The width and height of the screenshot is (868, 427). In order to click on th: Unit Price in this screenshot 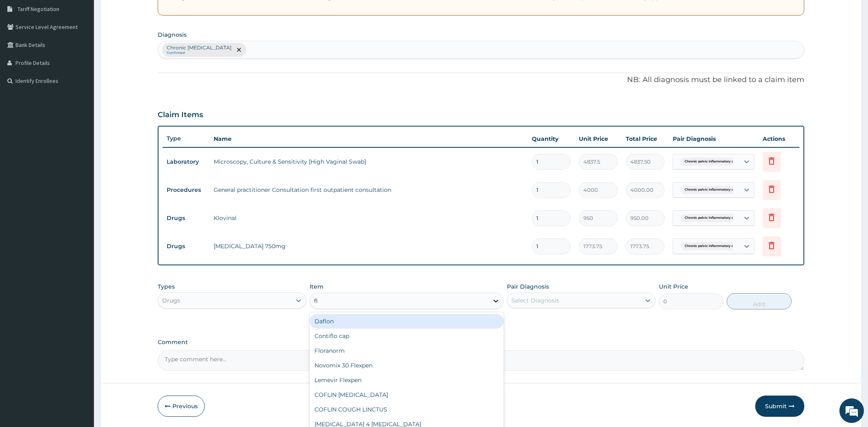, I will do `click(598, 139)`.